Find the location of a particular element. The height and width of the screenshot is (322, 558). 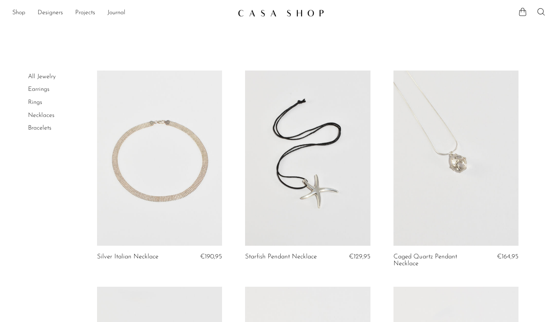

a: Starfish Pendant Necklace is located at coordinates (281, 257).